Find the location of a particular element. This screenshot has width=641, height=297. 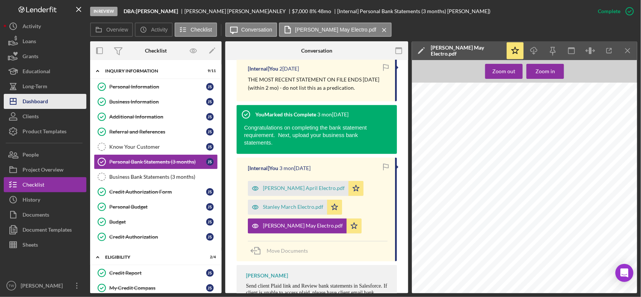

a: Clients is located at coordinates (45, 116).